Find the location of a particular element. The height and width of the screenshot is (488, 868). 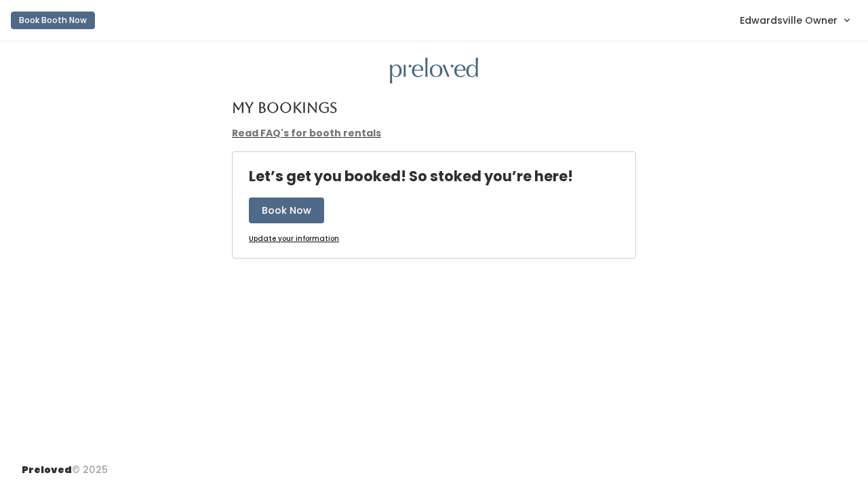

span: Preloved is located at coordinates (47, 469).